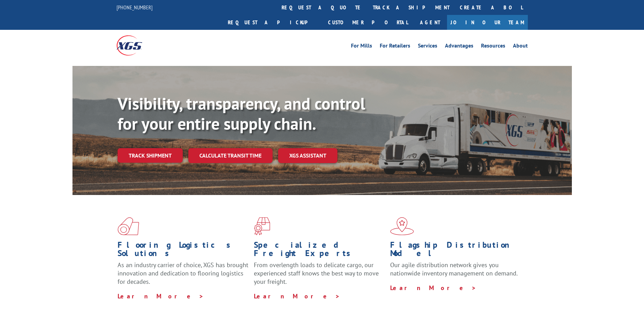 The height and width of the screenshot is (331, 644). What do you see at coordinates (455, 269) in the screenshot?
I see `span: Our agile distribution network gives you nationwide inventory management on demand.` at bounding box center [455, 269].